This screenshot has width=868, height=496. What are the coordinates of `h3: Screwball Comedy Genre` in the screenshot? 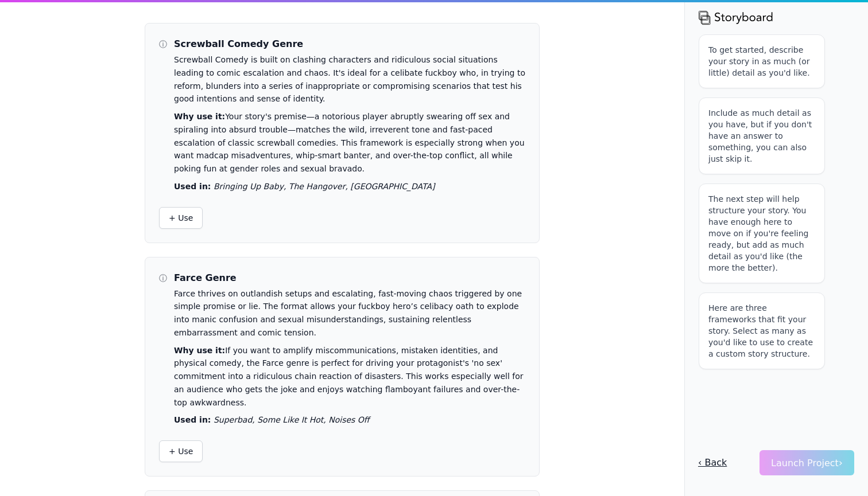 It's located at (350, 44).